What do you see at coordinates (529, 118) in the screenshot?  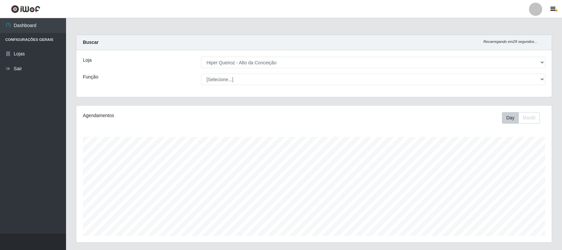 I see `button: Month` at bounding box center [529, 118].